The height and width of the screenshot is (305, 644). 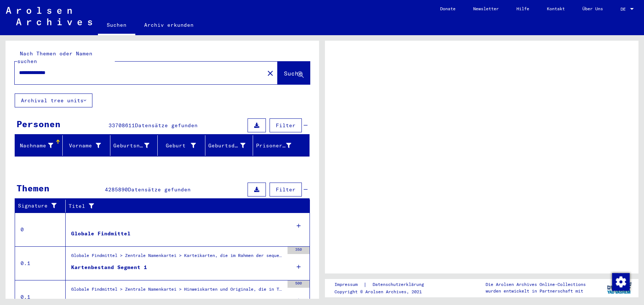 What do you see at coordinates (400, 284) in the screenshot?
I see `a: Datenschutzerklärung` at bounding box center [400, 284].